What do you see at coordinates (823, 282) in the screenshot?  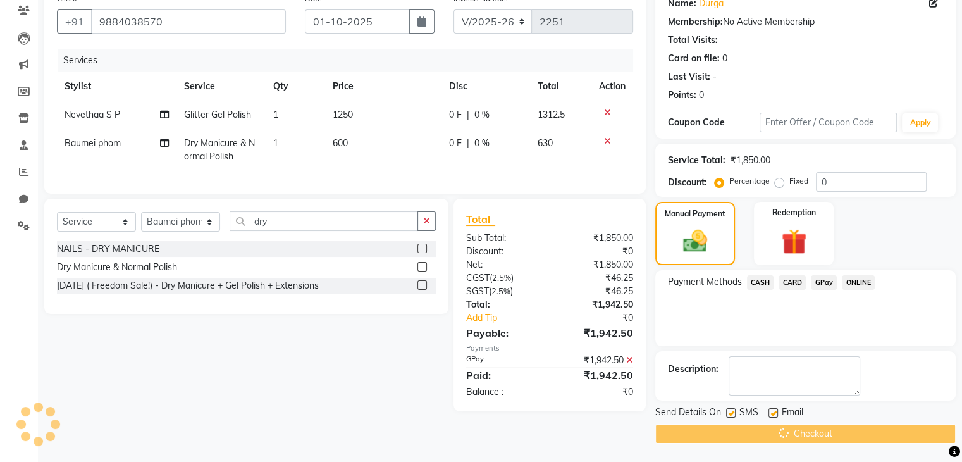 I see `span: GPay` at bounding box center [823, 282].